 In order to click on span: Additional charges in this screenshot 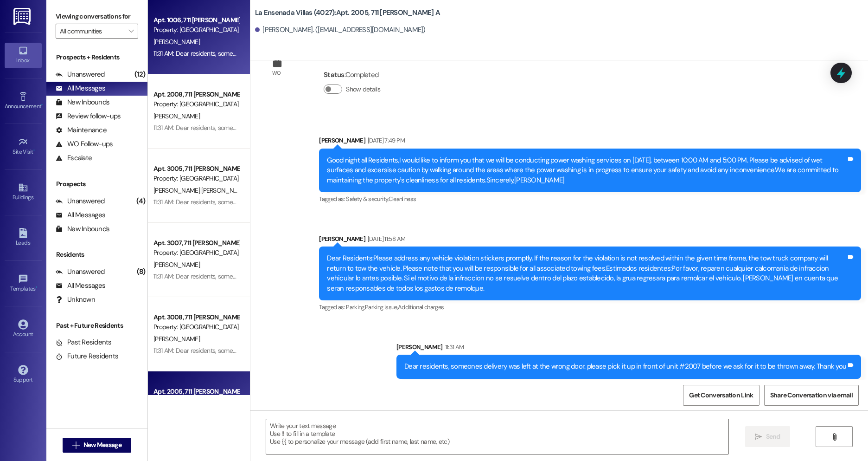, I will do `click(421, 306)`.